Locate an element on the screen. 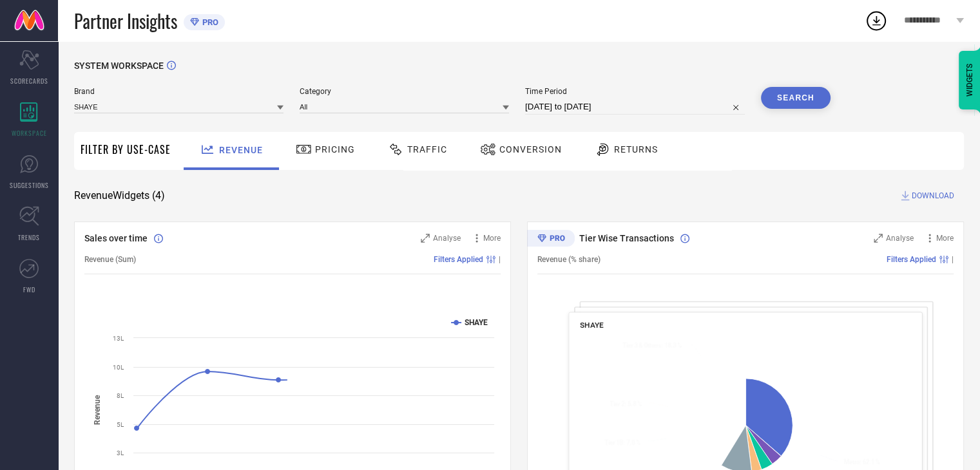  span: Returns is located at coordinates (635, 149).